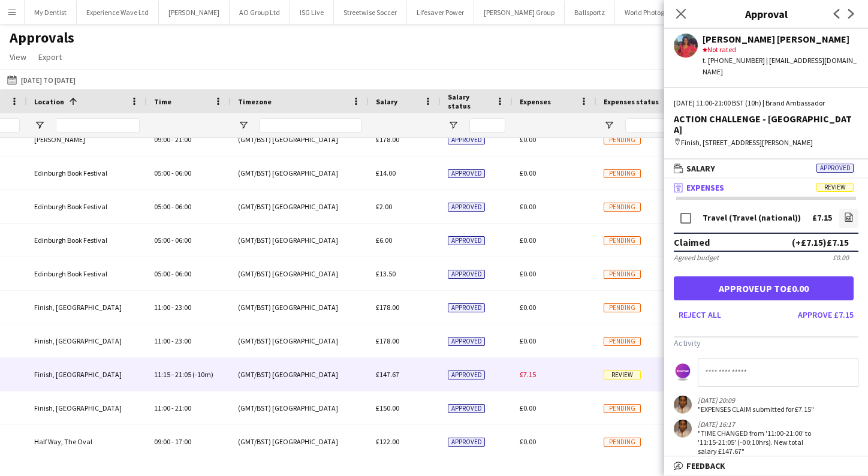 Image resolution: width=868 pixels, height=476 pixels. I want to click on div: "EXPENSES CLAIM submitted for £7.15", so click(756, 409).